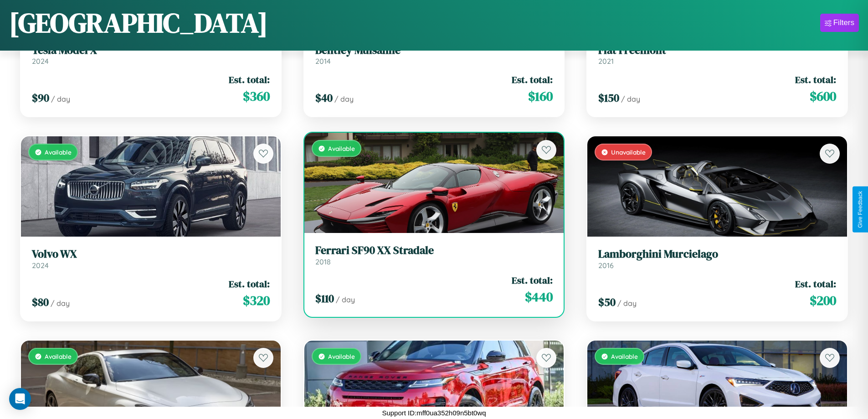 Image resolution: width=868 pixels, height=419 pixels. Describe the element at coordinates (538, 297) in the screenshot. I see `span: $ 440` at that location.